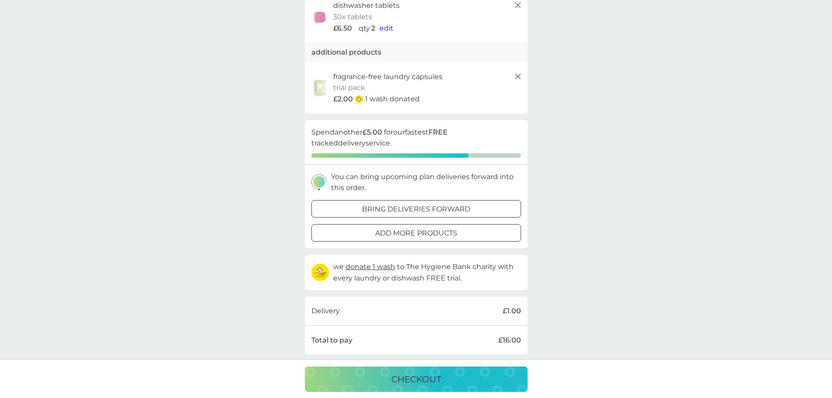 This screenshot has height=398, width=832. I want to click on span: edit, so click(386, 28).